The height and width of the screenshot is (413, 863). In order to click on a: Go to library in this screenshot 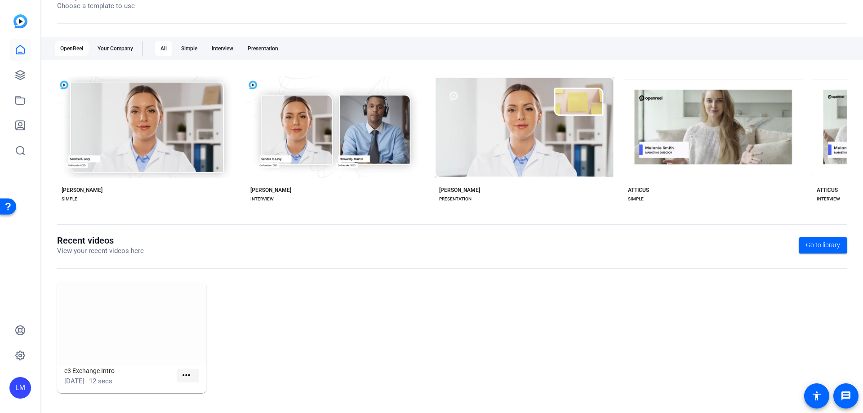, I will do `click(823, 245)`.